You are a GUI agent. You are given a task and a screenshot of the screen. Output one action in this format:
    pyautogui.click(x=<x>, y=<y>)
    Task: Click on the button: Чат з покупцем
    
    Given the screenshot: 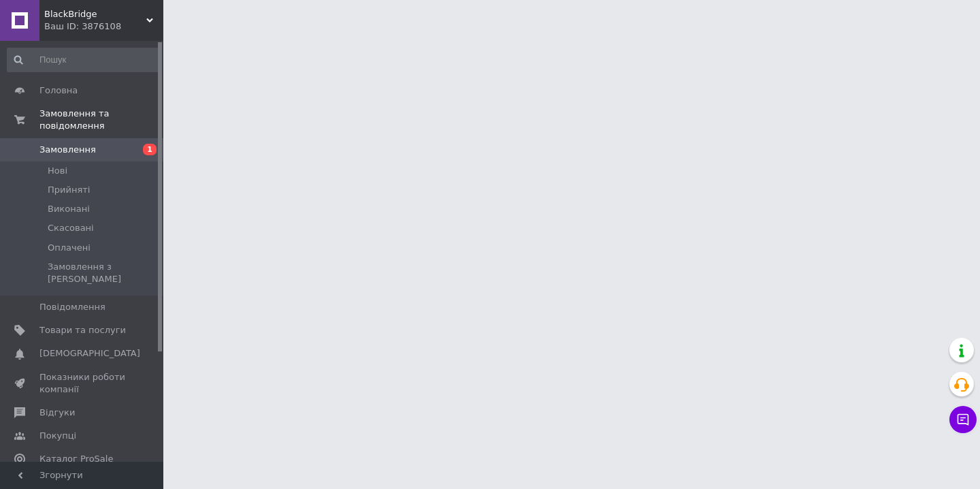 What is the action you would take?
    pyautogui.click(x=963, y=419)
    